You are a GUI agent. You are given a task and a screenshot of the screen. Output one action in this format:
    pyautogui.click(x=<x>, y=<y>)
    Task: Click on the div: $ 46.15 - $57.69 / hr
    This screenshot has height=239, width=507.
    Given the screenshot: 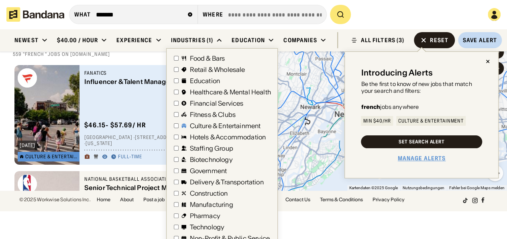 What is the action you would take?
    pyautogui.click(x=115, y=125)
    